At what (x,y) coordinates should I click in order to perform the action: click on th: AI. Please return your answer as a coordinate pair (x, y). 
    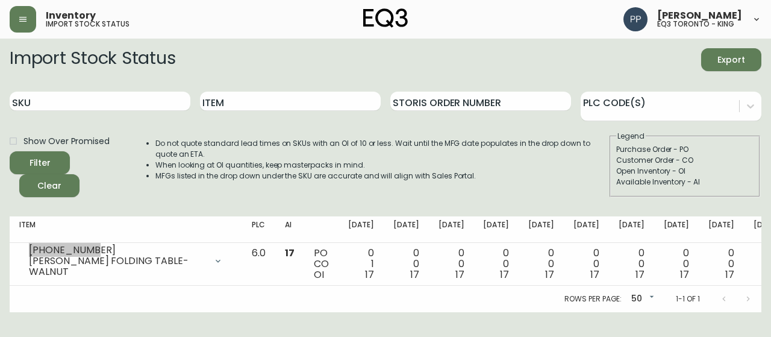
    Looking at the image, I should click on (290, 229).